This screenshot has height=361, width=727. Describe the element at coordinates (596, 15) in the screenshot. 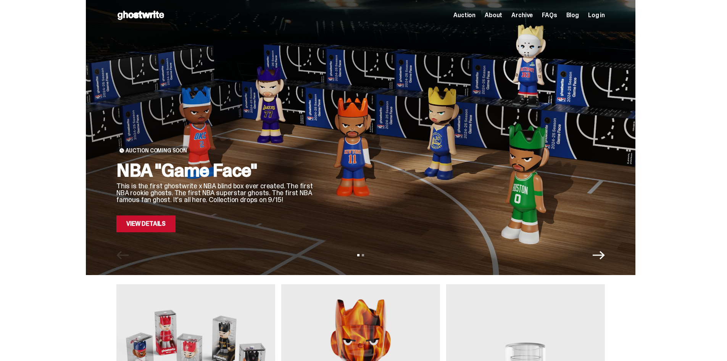

I see `span: Log in` at that location.